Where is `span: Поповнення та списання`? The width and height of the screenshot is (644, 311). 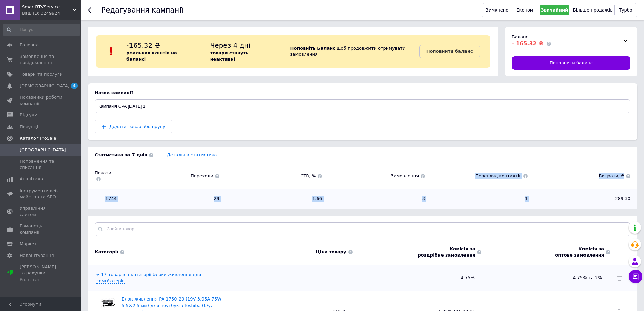
span: Поповнення та списання is located at coordinates (41, 165).